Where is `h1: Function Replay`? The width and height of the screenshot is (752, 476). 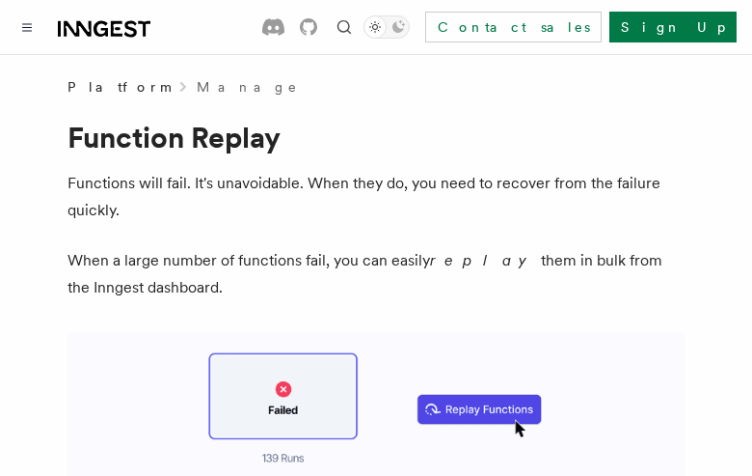
h1: Function Replay is located at coordinates (376, 137).